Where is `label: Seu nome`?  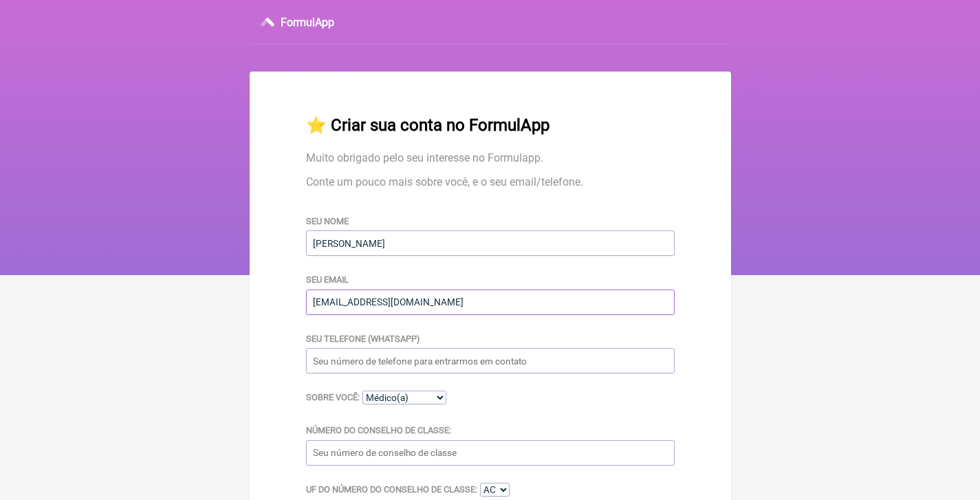 label: Seu nome is located at coordinates (328, 221).